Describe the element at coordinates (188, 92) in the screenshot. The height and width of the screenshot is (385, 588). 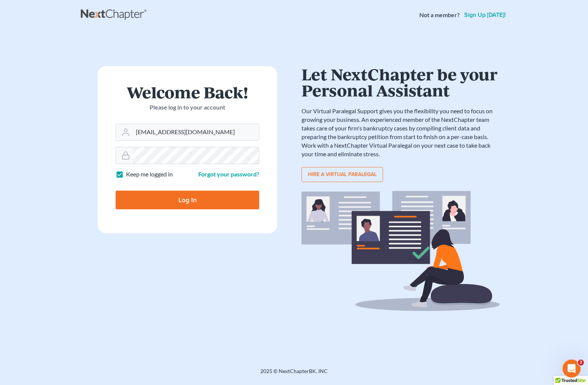
I see `h1: Welcome Back!` at that location.